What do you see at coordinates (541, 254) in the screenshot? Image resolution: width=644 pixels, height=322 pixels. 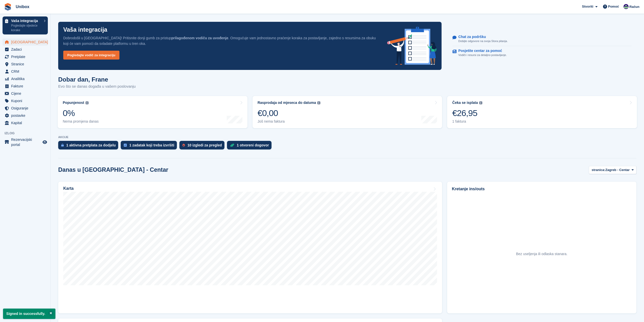 I see `div: Bez useljenja ili odlaska stanara.` at bounding box center [541, 254].